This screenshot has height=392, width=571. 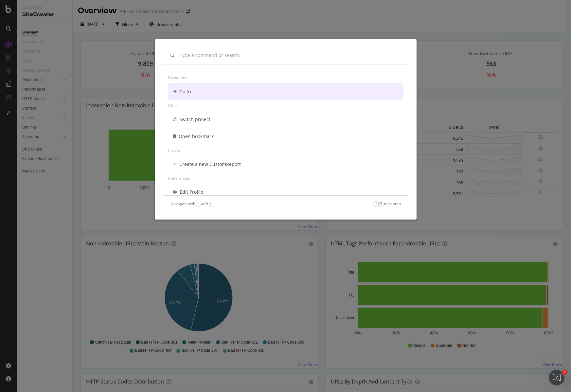 What do you see at coordinates (191, 192) in the screenshot?
I see `div: Edit Profile` at bounding box center [191, 192].